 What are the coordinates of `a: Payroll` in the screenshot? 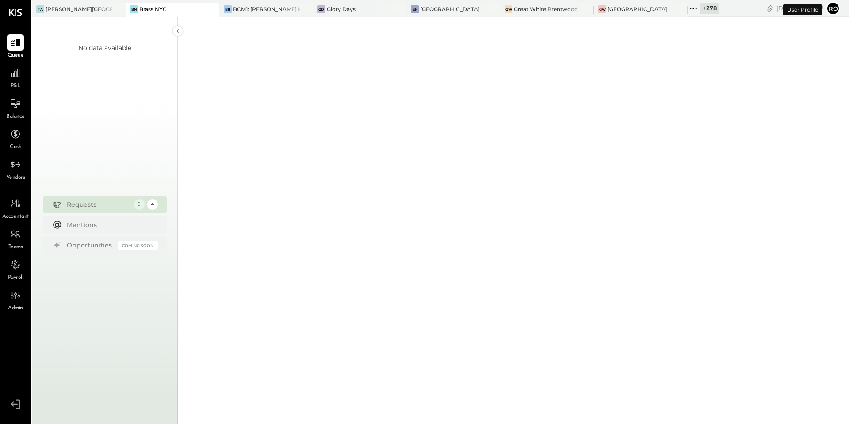 It's located at (15, 269).